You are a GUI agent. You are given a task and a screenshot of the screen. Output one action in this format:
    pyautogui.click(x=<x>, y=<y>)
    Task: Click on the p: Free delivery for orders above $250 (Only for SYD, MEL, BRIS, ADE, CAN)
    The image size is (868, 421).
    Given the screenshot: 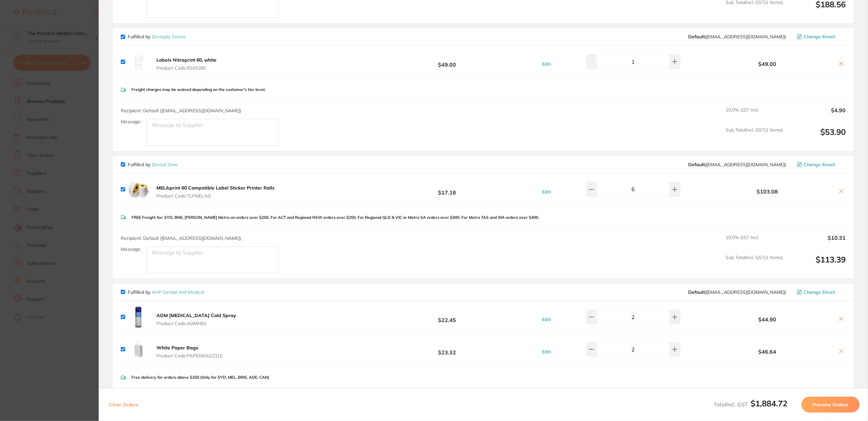 What is the action you would take?
    pyautogui.click(x=200, y=377)
    